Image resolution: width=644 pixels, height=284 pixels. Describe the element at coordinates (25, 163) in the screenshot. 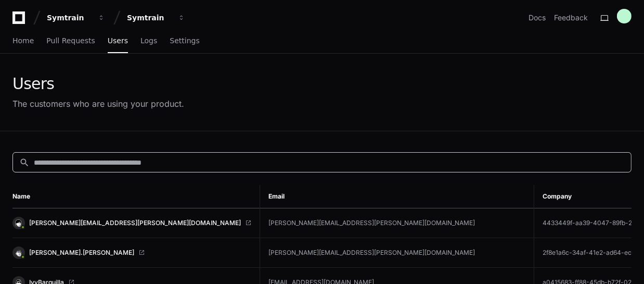

I see `mat-icon: search` at that location.